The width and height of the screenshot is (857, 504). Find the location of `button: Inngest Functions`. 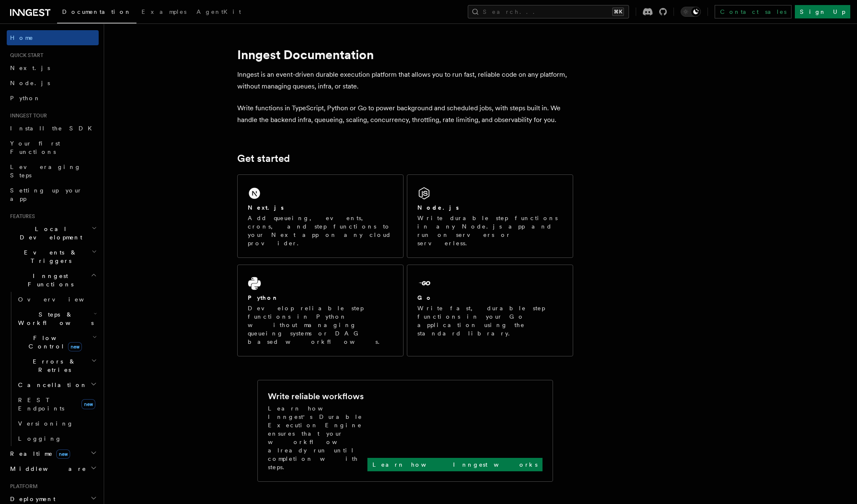

button: Inngest Functions is located at coordinates (53, 280).